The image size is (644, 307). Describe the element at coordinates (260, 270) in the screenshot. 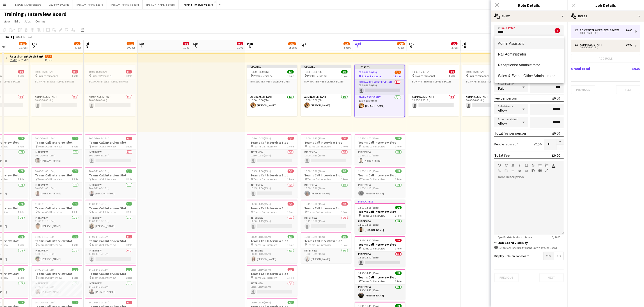

I see `span: 11:15-11:30 (15m)` at that location.